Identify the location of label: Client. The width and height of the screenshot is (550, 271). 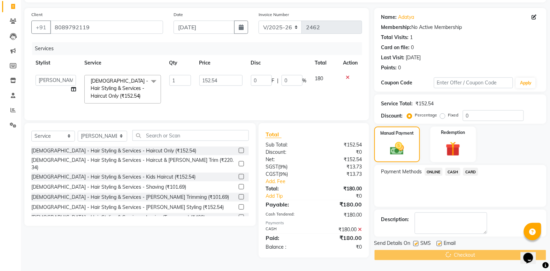
(37, 15).